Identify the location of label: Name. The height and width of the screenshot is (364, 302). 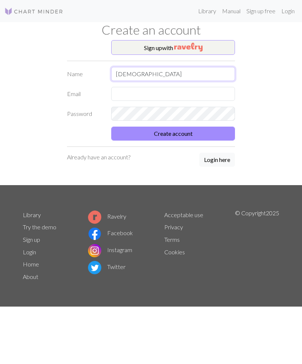
(85, 74).